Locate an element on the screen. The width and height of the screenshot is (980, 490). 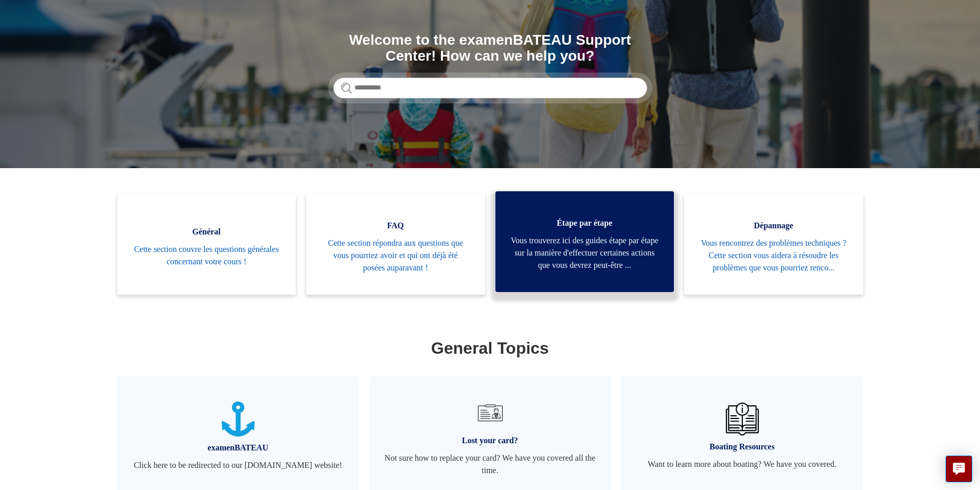
span: Général is located at coordinates (207, 232).